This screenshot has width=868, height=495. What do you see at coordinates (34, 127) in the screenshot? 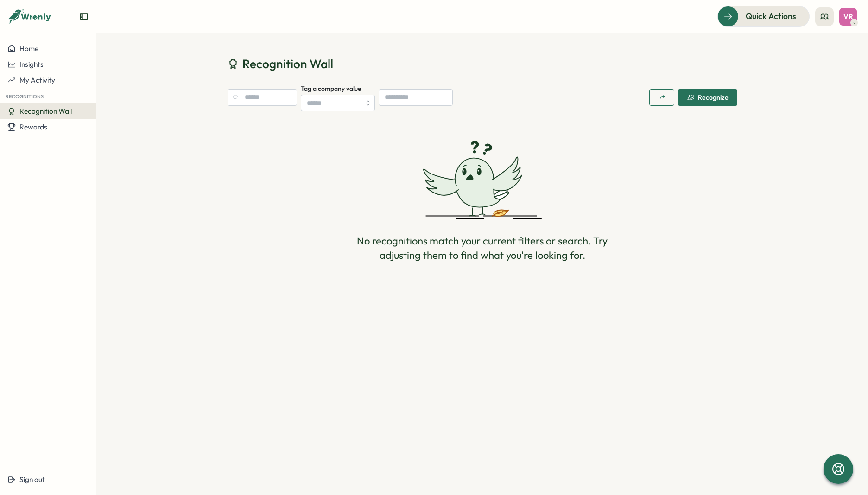
I see `span: Rewards` at bounding box center [34, 127].